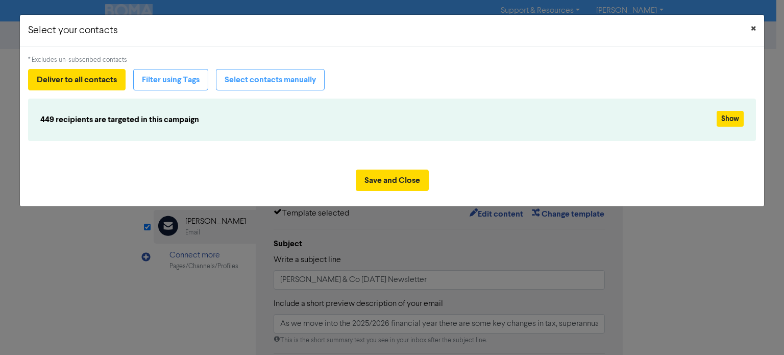 This screenshot has width=784, height=355. I want to click on button: Filter using Tags, so click(170, 80).